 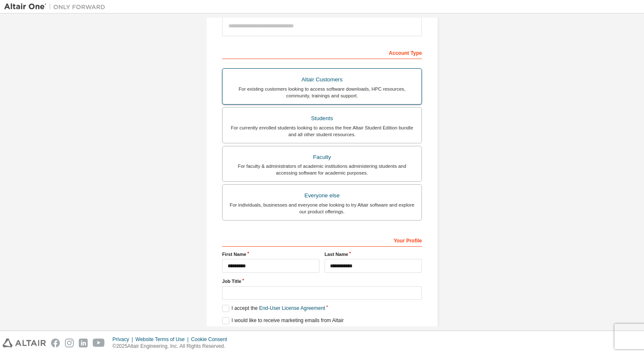 What do you see at coordinates (322, 52) in the screenshot?
I see `div: Account Type` at bounding box center [322, 52].